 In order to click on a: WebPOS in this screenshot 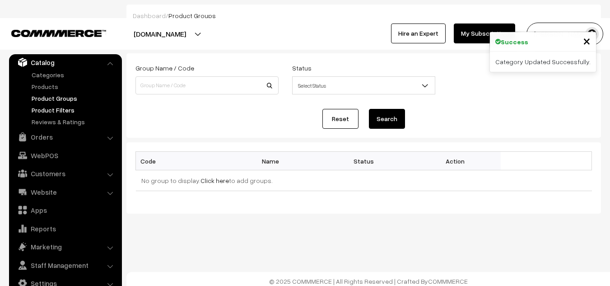, I will do `click(65, 155)`.